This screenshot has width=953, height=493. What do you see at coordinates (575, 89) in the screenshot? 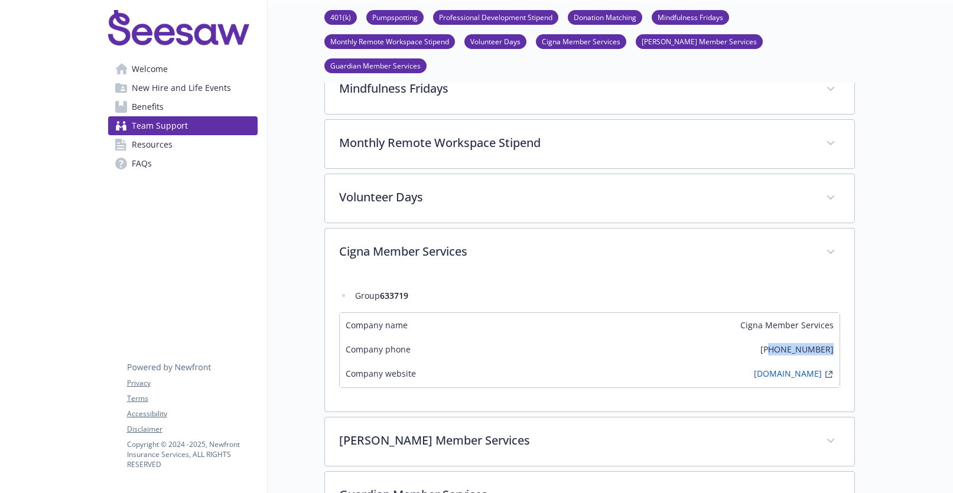
I see `p: Mindfulness Fridays` at bounding box center [575, 89].